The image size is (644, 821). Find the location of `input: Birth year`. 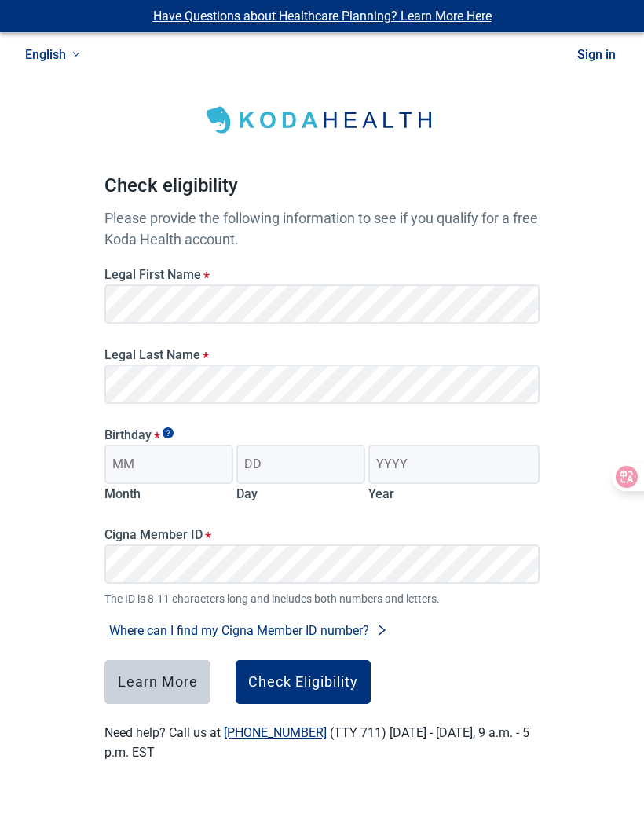

input: Birth year is located at coordinates (454, 464).